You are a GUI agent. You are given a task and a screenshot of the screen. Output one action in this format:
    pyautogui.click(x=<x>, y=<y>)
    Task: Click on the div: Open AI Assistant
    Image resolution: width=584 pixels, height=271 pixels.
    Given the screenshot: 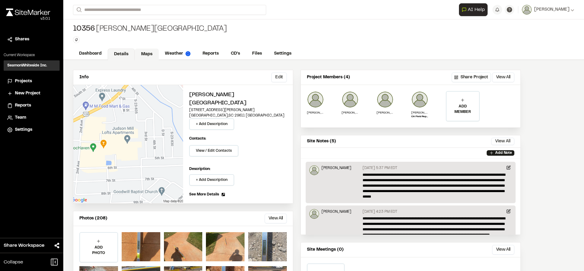 What is the action you would take?
    pyautogui.click(x=474, y=10)
    